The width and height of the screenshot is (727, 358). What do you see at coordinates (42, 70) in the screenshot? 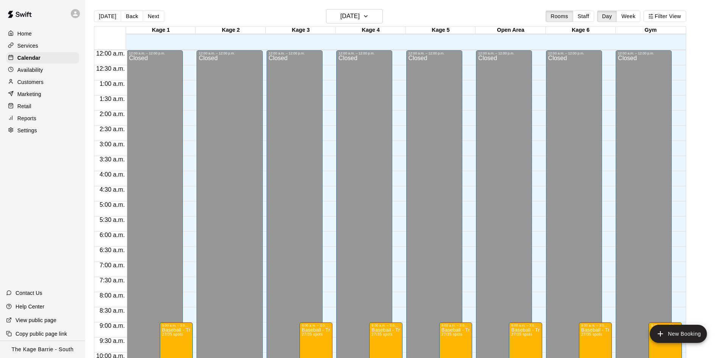
I see `div: Availability` at bounding box center [42, 70].